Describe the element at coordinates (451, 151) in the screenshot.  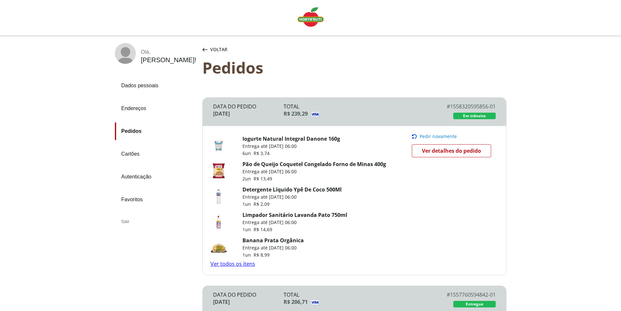
I see `a: Ver detalhes do pedido` at that location.